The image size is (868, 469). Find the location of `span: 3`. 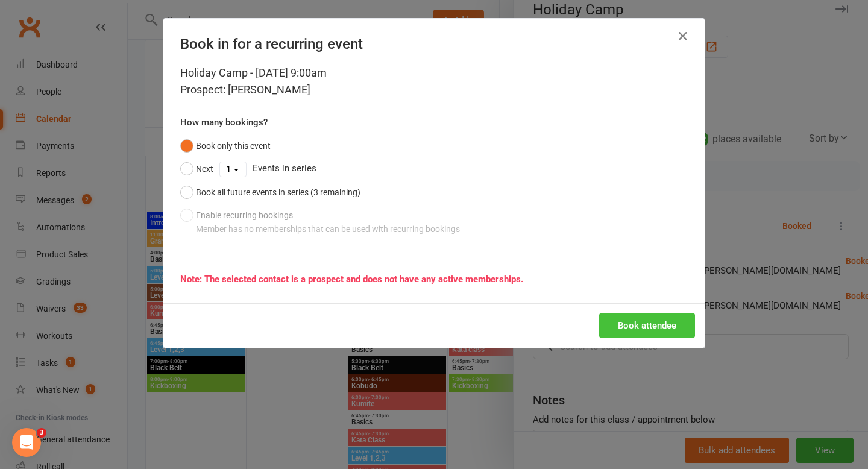

span: 3 is located at coordinates (42, 433).